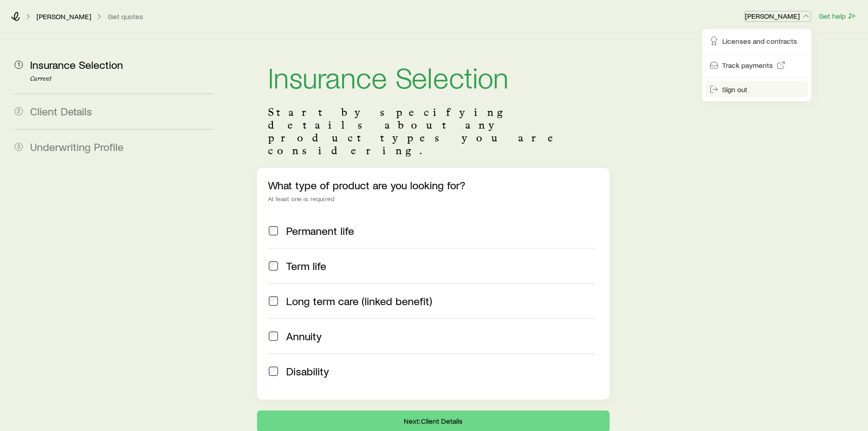 The width and height of the screenshot is (868, 431). Describe the element at coordinates (273, 301) in the screenshot. I see `input: Long term care (linked benefit)` at that location.